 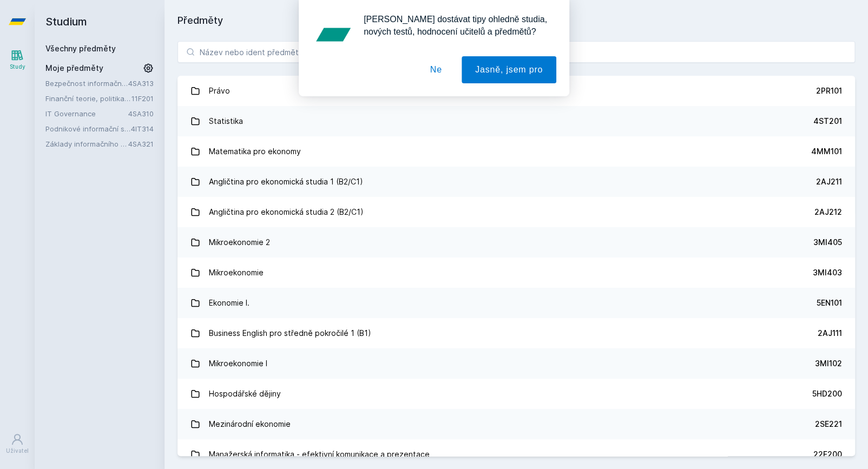 What do you see at coordinates (827, 242) in the screenshot?
I see `div: 3MI405` at bounding box center [827, 242].